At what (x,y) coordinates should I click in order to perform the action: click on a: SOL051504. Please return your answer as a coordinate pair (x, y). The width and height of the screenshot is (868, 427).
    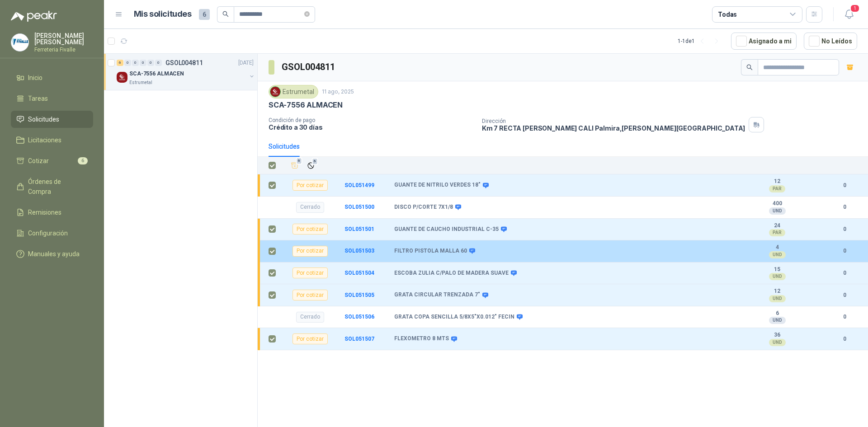
    Looking at the image, I should click on (360, 273).